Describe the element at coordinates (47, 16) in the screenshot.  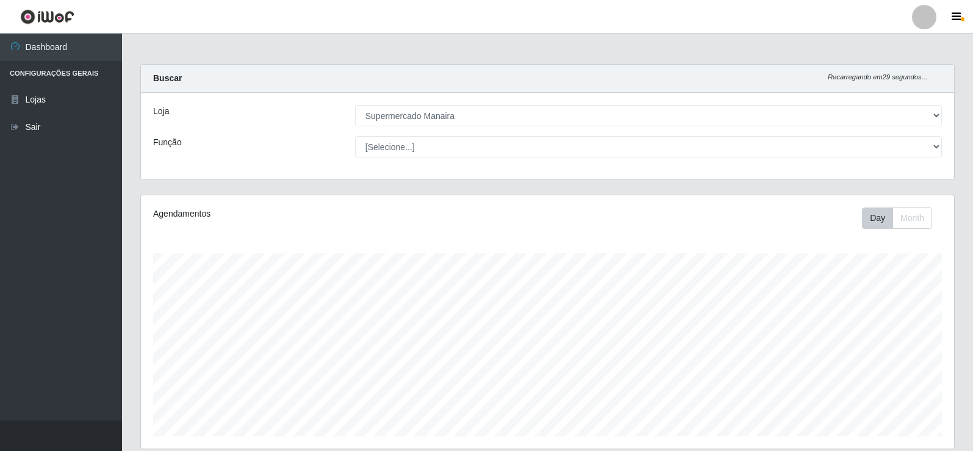
I see `img: CoreUI Logo` at that location.